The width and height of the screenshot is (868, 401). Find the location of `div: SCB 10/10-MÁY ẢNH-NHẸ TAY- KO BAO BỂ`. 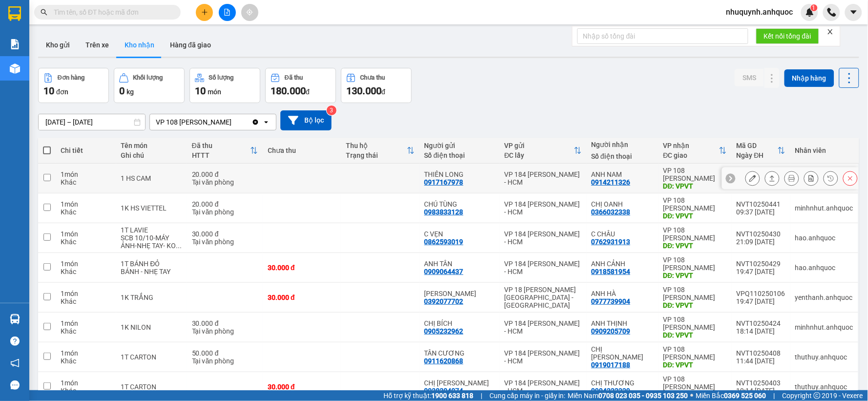

div: SCB 10/10-MÁY ẢNH-NHẸ TAY- KO BAO BỂ is located at coordinates (152, 242).